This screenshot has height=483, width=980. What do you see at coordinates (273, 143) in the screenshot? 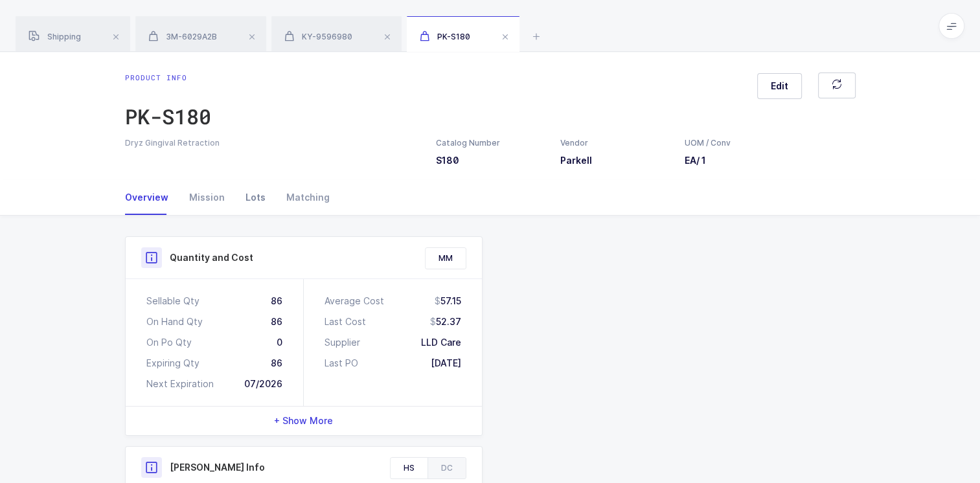
I see `div: Dryz Gingival Retraction` at bounding box center [273, 143].